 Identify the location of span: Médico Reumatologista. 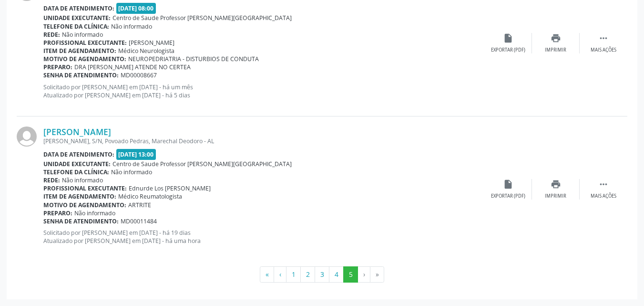
(150, 196).